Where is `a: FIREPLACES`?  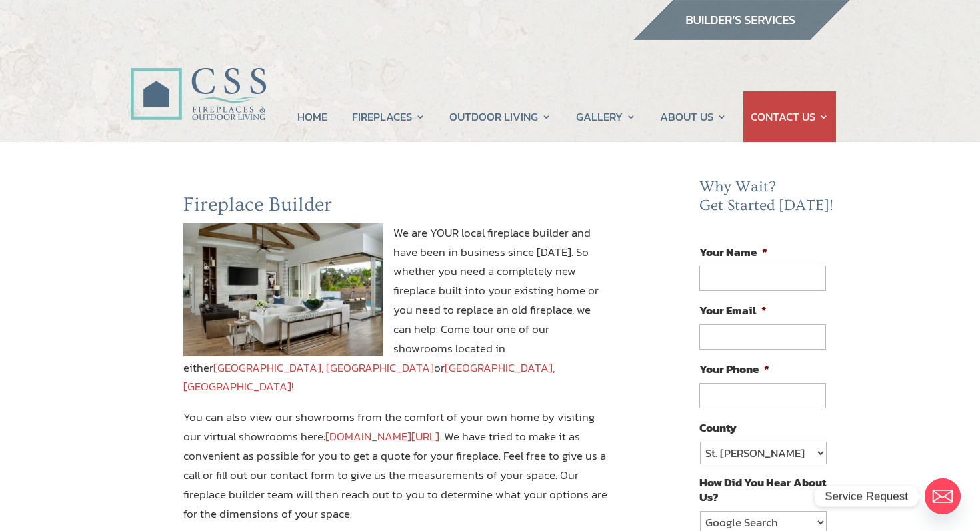
a: FIREPLACES is located at coordinates (388, 117).